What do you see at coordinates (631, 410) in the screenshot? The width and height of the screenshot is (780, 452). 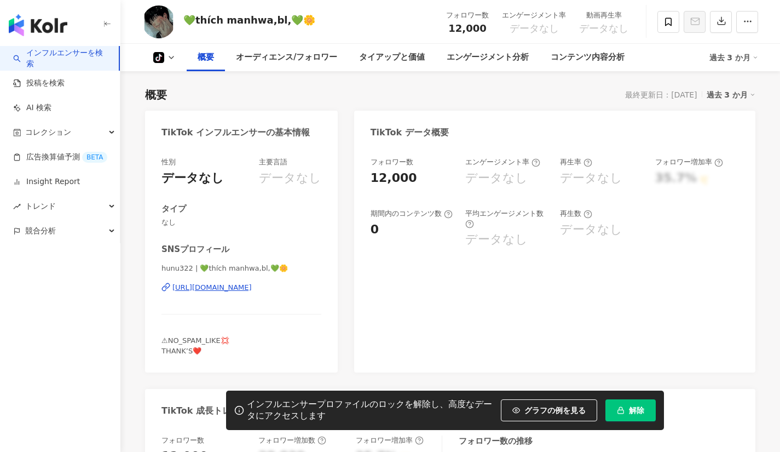 I see `button: 解除` at bounding box center [631, 410].